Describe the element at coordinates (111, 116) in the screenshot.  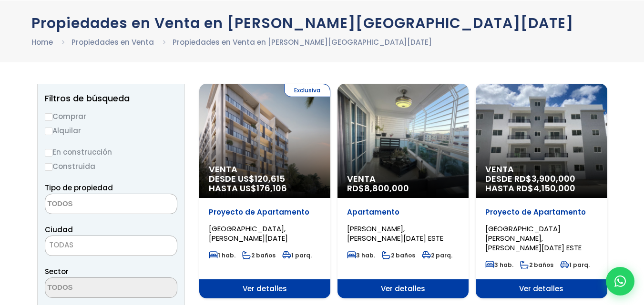
I see `label: Comprar` at that location.